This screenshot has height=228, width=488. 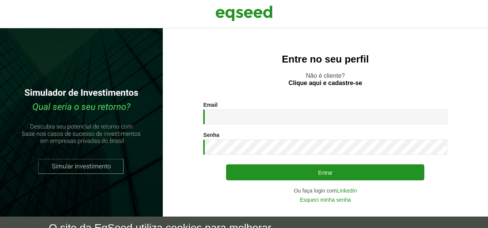 What do you see at coordinates (347, 191) in the screenshot?
I see `a: LinkedIn` at bounding box center [347, 191].